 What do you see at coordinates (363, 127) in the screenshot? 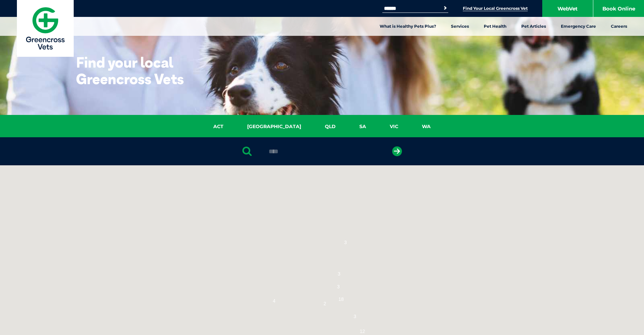
I see `a: SA` at bounding box center [363, 127].